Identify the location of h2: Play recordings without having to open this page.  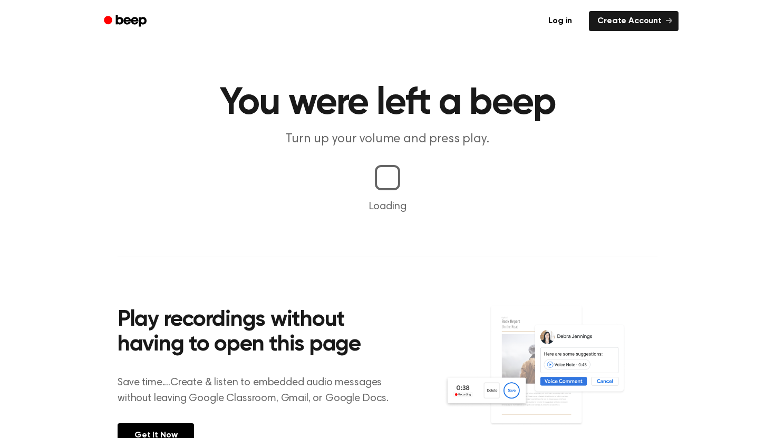
(259, 333).